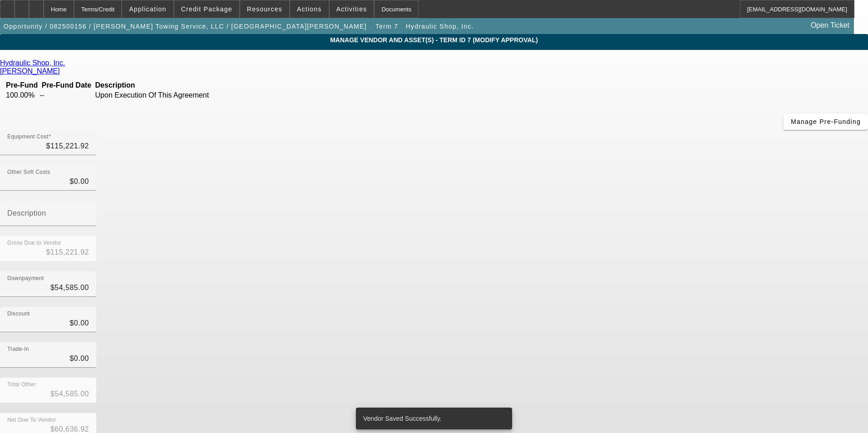 This screenshot has width=868, height=433. What do you see at coordinates (19, 314) in the screenshot?
I see `mat-label: Discount` at bounding box center [19, 314].